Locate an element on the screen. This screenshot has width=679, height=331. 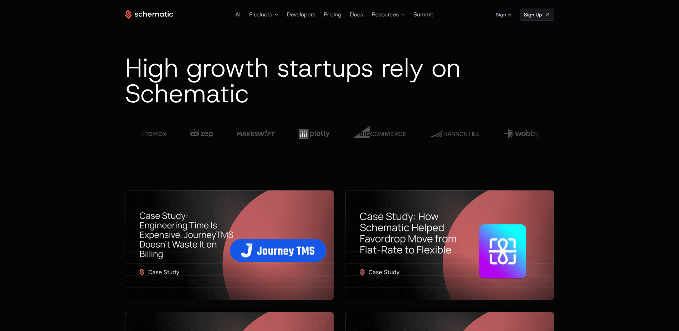
a: [object Object] is located at coordinates (537, 15).